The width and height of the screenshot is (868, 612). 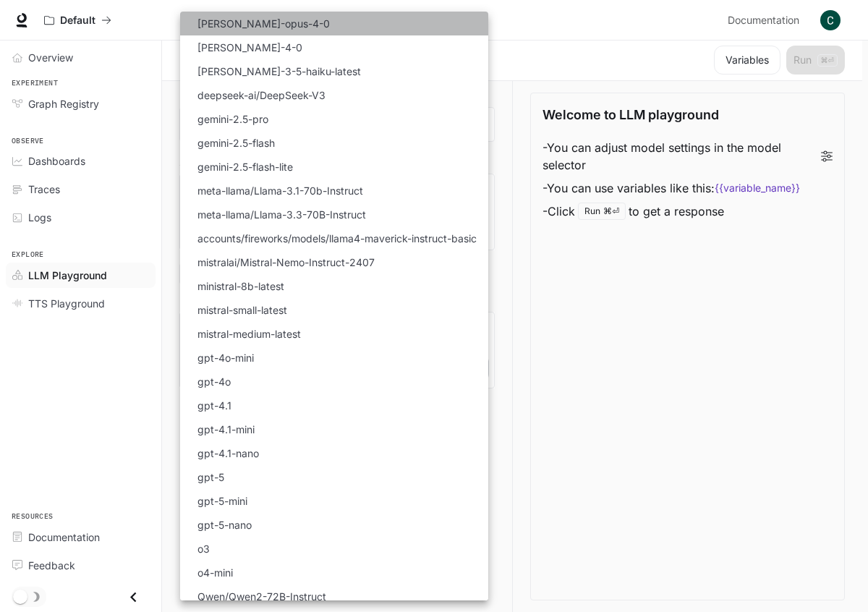 What do you see at coordinates (222, 501) in the screenshot?
I see `p: gpt-5-mini` at bounding box center [222, 501].